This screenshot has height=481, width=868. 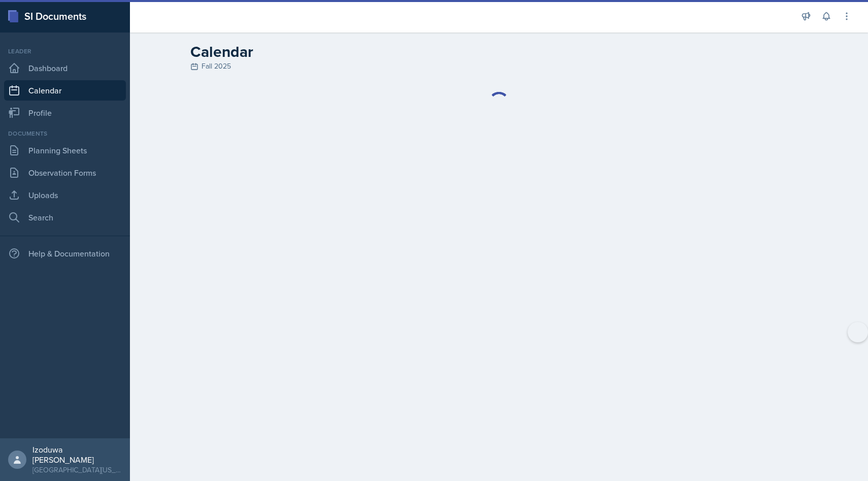 I want to click on div: Documents, so click(x=65, y=134).